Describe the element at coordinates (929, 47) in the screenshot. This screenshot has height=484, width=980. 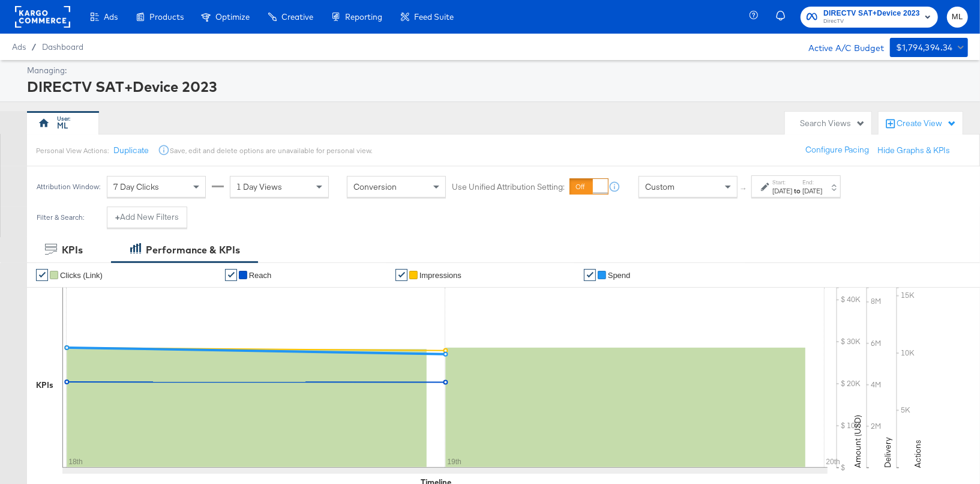
I see `button: $1,794,394.34` at that location.